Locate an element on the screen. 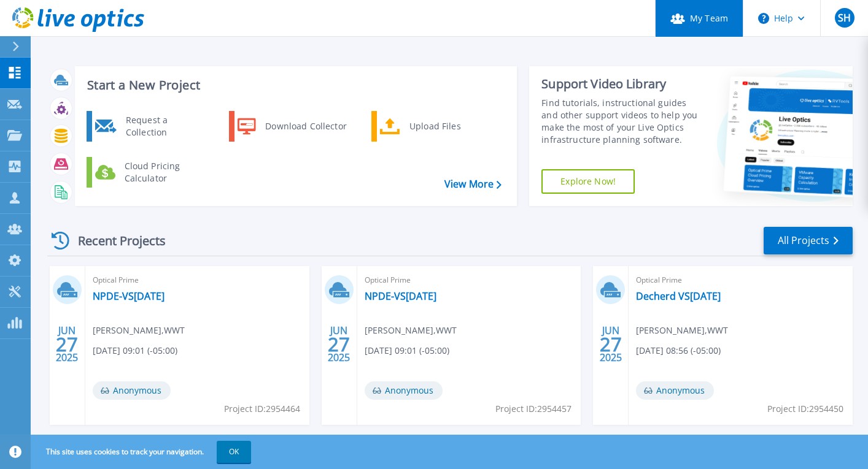 This screenshot has width=868, height=469. div: Support Video Library is located at coordinates (622, 84).